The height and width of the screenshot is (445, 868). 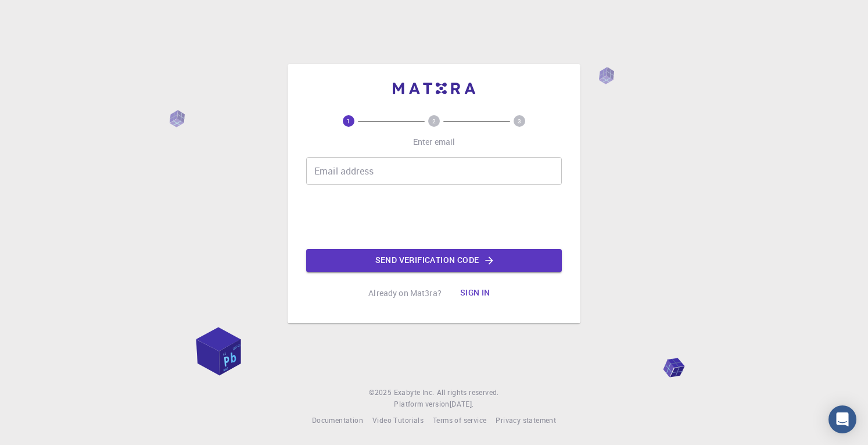 What do you see at coordinates (337, 421) in the screenshot?
I see `a: Documentation` at bounding box center [337, 421].